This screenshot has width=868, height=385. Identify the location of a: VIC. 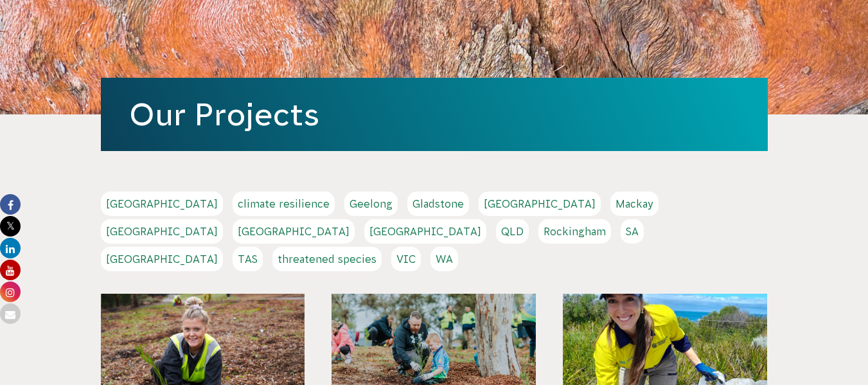
(406, 259).